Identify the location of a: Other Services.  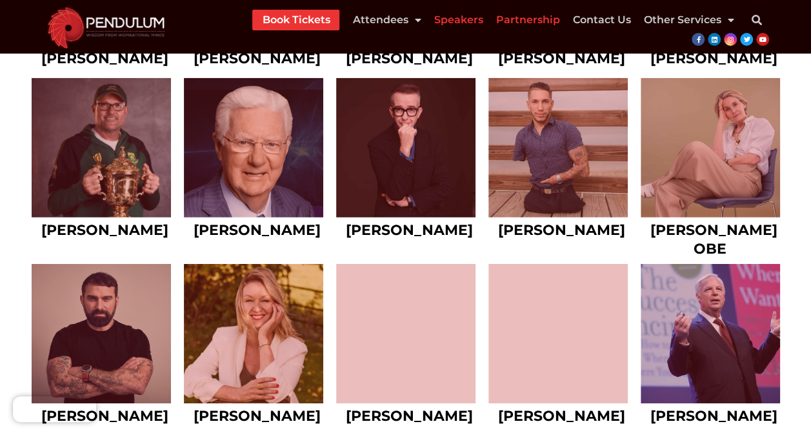
(688, 20).